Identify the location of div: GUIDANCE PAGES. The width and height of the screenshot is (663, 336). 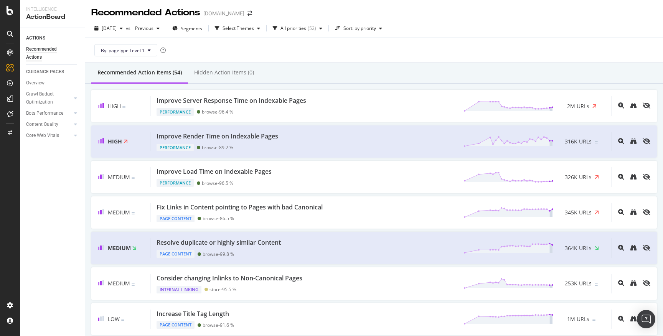
(45, 72).